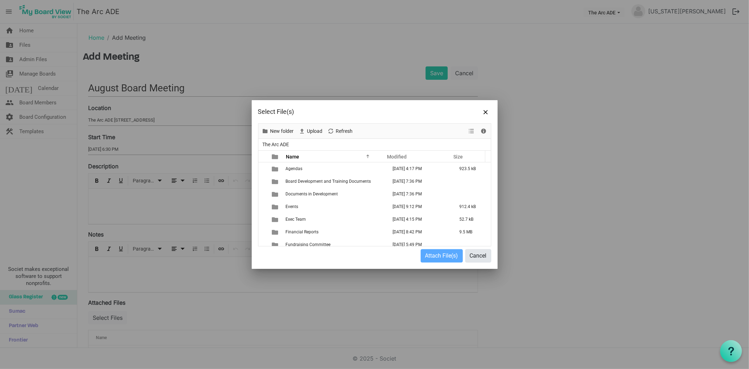 The image size is (749, 369). Describe the element at coordinates (335, 181) in the screenshot. I see `td: Board Development and Training Documents is template cell column header Name` at that location.